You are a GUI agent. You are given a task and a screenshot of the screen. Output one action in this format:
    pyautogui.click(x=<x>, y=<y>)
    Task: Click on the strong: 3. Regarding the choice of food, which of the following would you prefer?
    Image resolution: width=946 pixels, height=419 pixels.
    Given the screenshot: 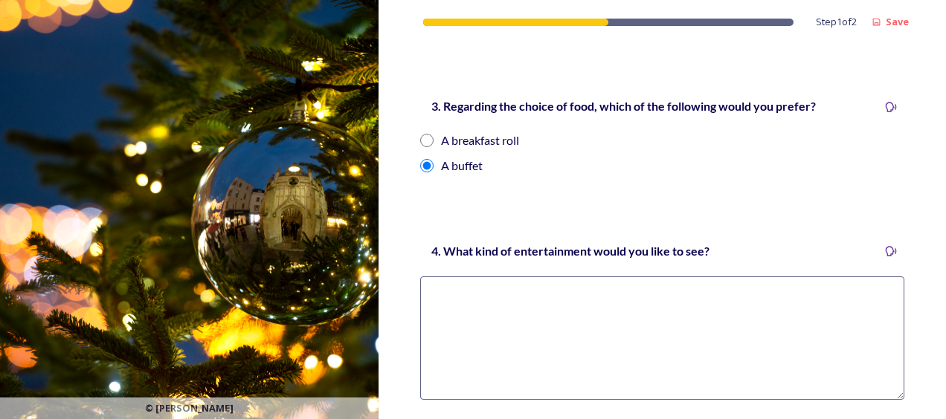 What is the action you would take?
    pyautogui.click(x=623, y=106)
    